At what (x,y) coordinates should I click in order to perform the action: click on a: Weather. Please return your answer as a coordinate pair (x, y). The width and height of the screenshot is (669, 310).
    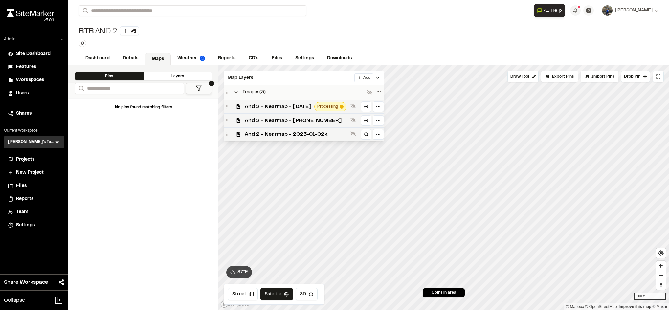
    Looking at the image, I should click on (191, 58).